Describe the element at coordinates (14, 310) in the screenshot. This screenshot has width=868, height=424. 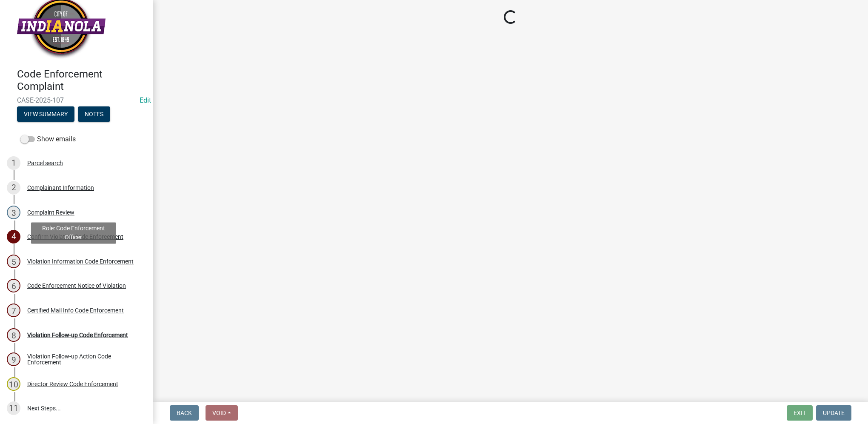
I see `div: 7` at that location.